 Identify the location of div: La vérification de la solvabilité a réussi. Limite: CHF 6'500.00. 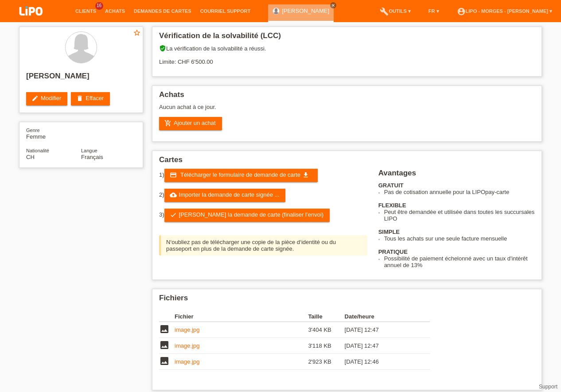
(347, 58).